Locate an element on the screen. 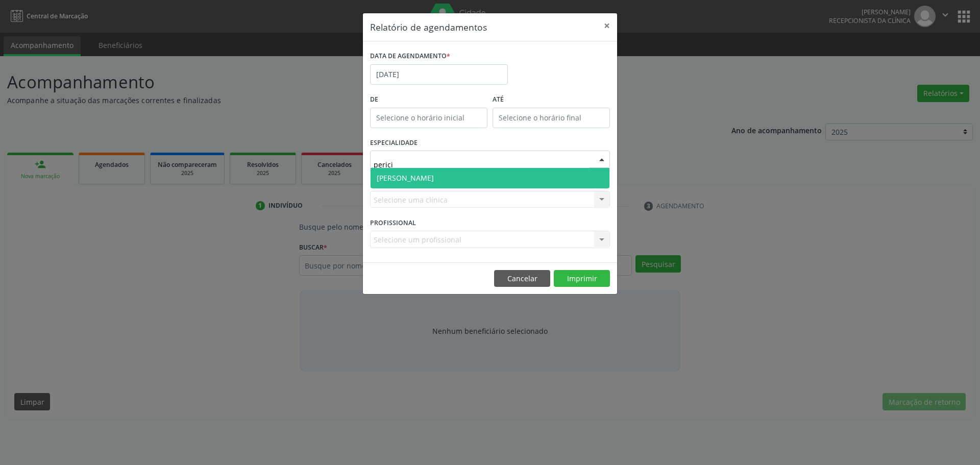 The image size is (980, 465). input: Selecione o horário final is located at coordinates (551, 118).